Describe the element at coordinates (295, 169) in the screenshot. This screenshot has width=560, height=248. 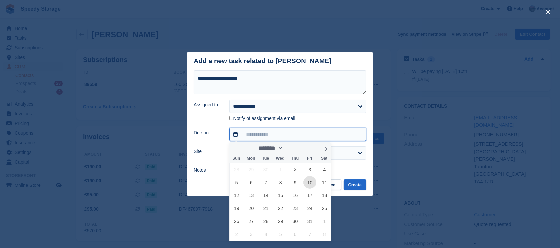
I see `span: October 2, 2025` at that location.